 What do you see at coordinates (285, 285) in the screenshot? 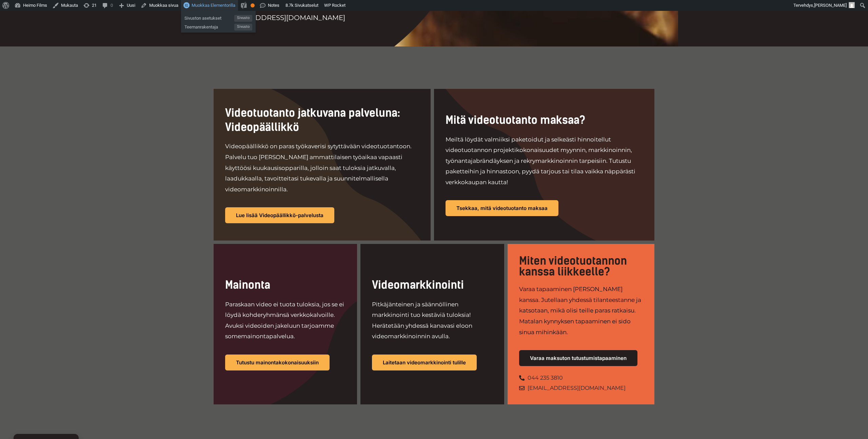
I see `h2: Mainonta` at bounding box center [285, 285].